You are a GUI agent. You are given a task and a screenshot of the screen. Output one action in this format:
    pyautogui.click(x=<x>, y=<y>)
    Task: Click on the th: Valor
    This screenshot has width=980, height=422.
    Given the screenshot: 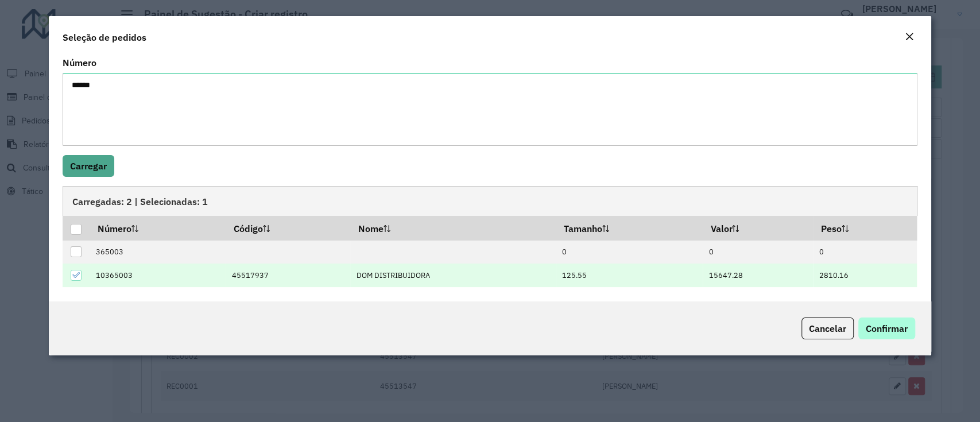 What is the action you would take?
    pyautogui.click(x=758, y=228)
    